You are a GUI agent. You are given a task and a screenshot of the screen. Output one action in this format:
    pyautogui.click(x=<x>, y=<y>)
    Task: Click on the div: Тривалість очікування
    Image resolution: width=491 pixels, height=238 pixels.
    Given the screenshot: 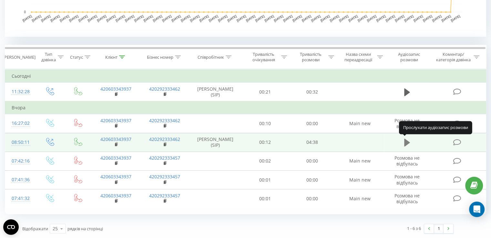 What is the action you would take?
    pyautogui.click(x=264, y=57)
    